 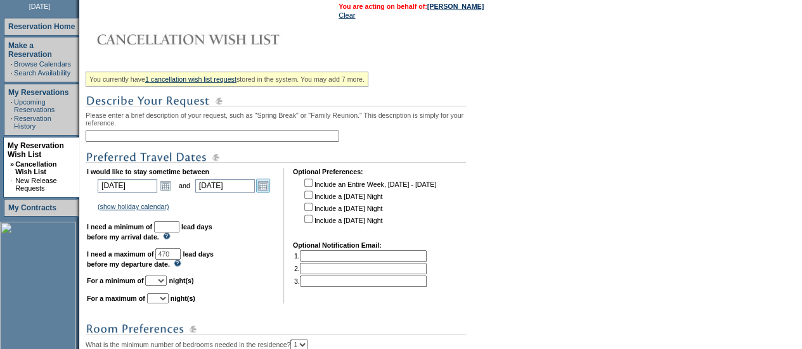 I want to click on a: New Release Requests, so click(x=35, y=184).